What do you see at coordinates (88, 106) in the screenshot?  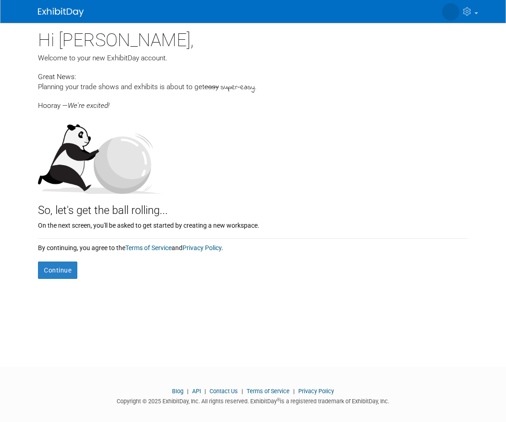 I see `span: We're excited!` at bounding box center [88, 106].